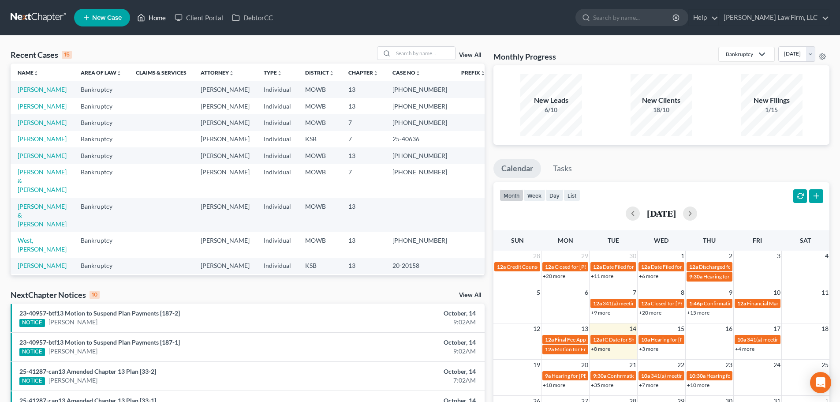 The image size is (840, 402). What do you see at coordinates (537, 329) in the screenshot?
I see `span: 12` at bounding box center [537, 329].